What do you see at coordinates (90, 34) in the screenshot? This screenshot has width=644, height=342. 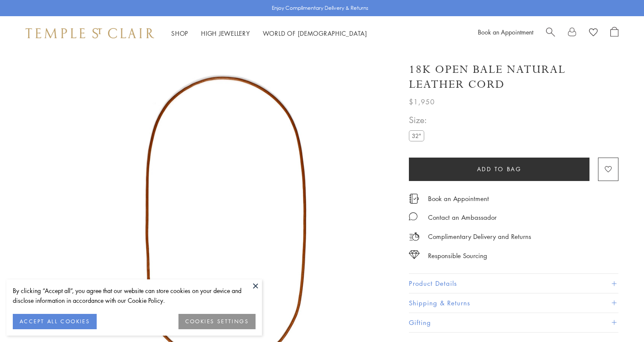 I see `img: Temple St. Clair` at bounding box center [90, 34].